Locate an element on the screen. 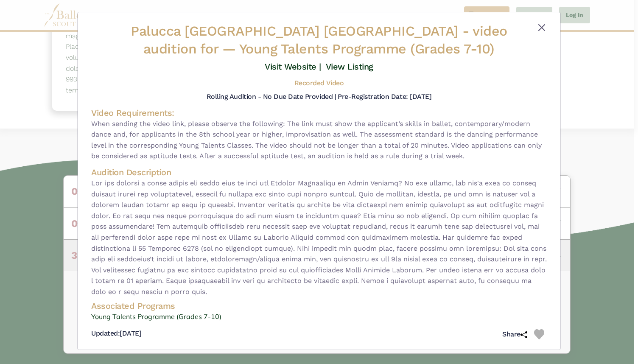 The image size is (638, 364). h5: Share is located at coordinates (515, 334).